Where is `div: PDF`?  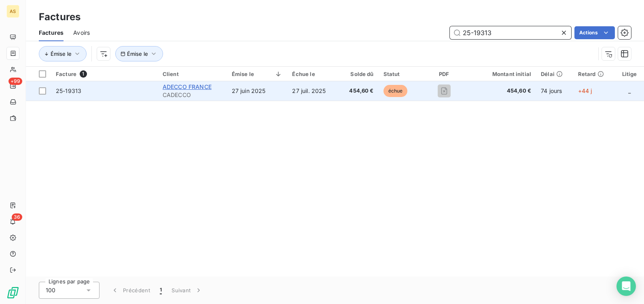 div: PDF is located at coordinates (444, 74).